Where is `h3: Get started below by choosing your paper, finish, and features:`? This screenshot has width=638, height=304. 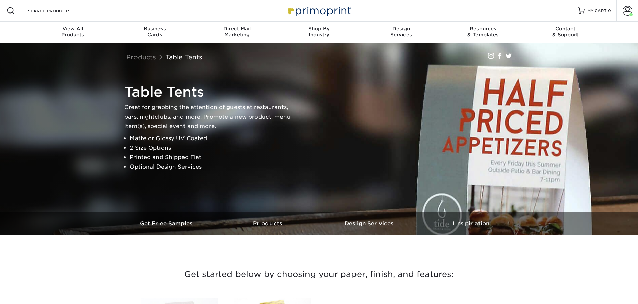
h3: Get started below by choosing your paper, finish, and features: is located at coordinates (319, 275).